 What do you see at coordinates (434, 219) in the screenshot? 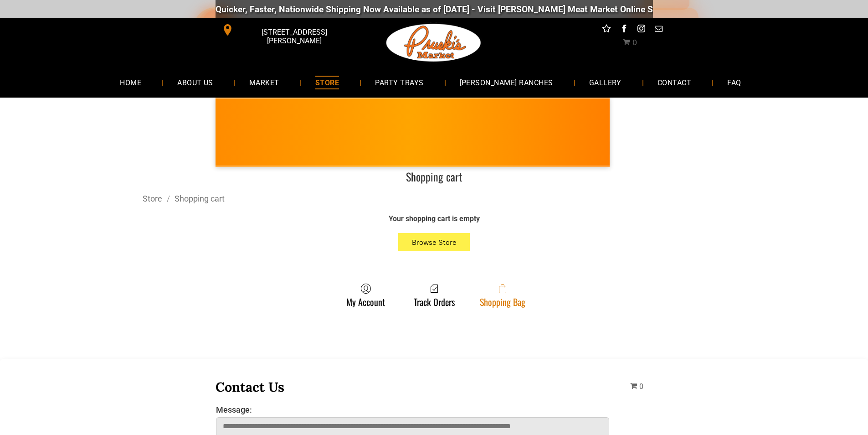
I see `div: Your shopping cart is empty` at bounding box center [434, 219].